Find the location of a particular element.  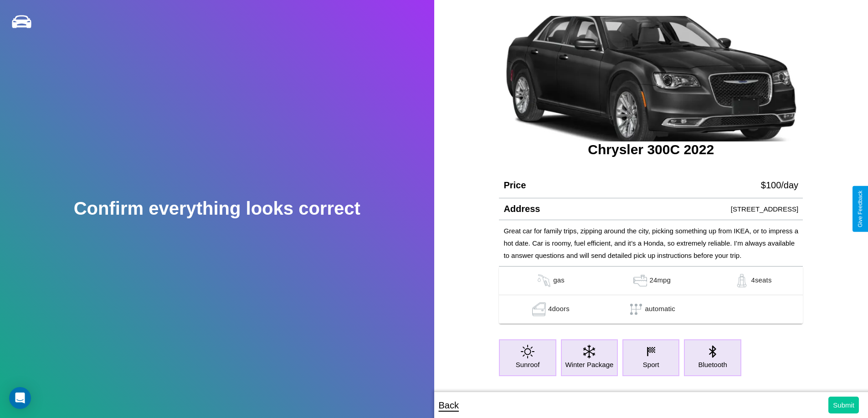

p: Sunroof is located at coordinates (527, 365).